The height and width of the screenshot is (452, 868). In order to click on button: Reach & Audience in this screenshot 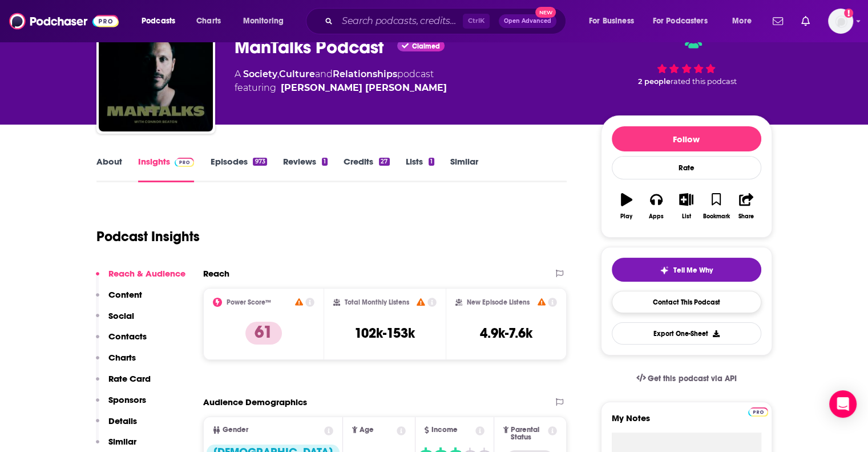, I will do `click(141, 278)`.